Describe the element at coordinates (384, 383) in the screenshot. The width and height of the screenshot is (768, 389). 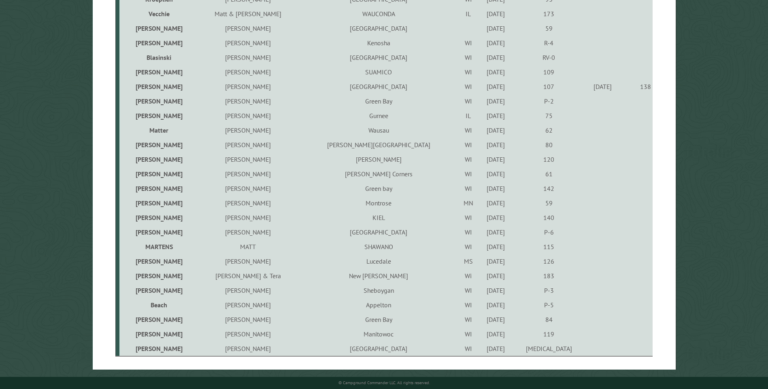
I see `small: © Campground Commander LLC. All rights reserved.` at that location.